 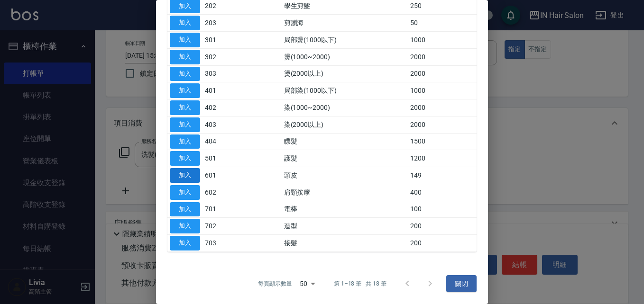 I want to click on td: 203, so click(x=222, y=23).